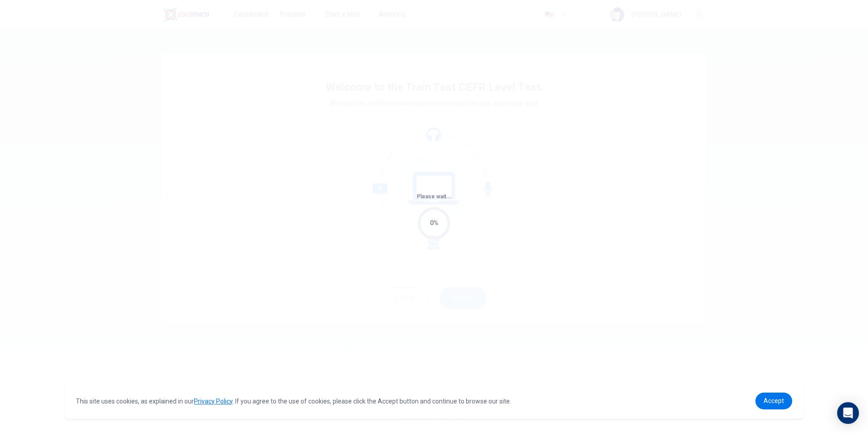 This screenshot has width=868, height=433. I want to click on div: 0%, so click(434, 223).